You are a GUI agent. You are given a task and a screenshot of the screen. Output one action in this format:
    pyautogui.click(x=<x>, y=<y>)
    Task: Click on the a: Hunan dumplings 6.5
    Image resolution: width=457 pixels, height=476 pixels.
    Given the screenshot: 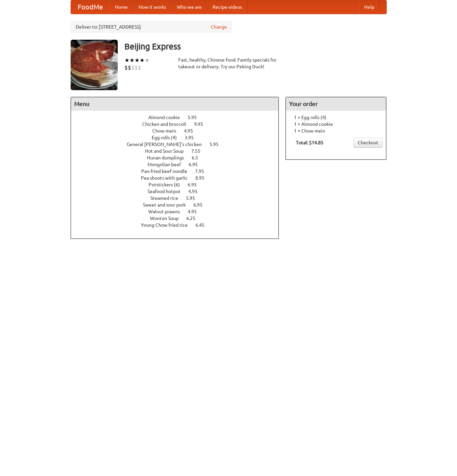 What is the action you would take?
    pyautogui.click(x=179, y=158)
    